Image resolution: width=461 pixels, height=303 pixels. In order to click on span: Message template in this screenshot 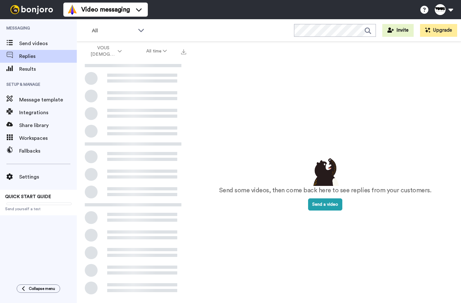, I will do `click(48, 100)`.